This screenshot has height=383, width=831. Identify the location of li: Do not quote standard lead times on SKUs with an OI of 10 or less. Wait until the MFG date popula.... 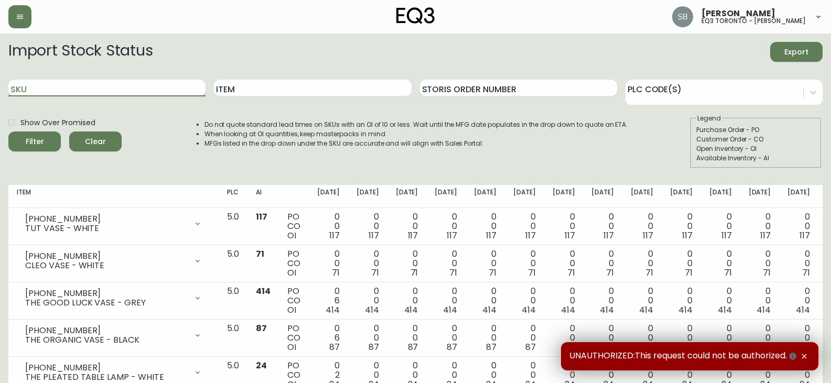
(416, 125).